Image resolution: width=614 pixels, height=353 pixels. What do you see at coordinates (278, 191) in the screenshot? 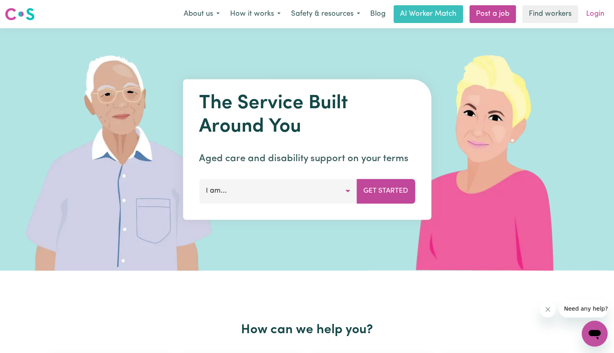
I see `button: I am...` at bounding box center [278, 191].